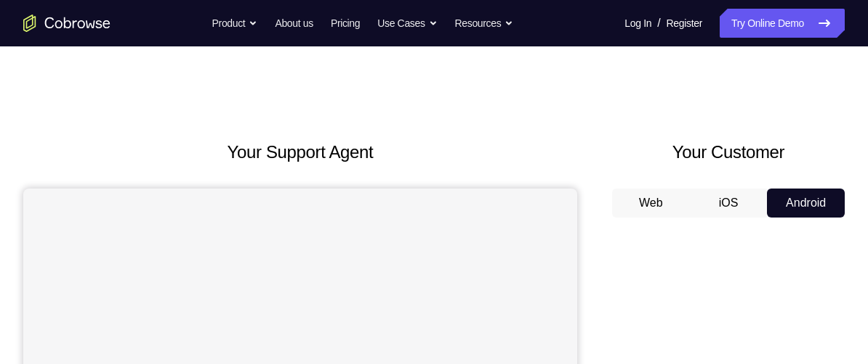 This screenshot has width=868, height=364. Describe the element at coordinates (728, 152) in the screenshot. I see `h2: Your Customer` at that location.